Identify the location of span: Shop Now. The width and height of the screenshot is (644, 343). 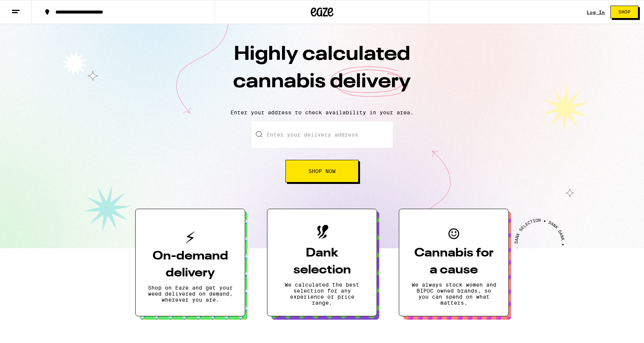
(322, 171).